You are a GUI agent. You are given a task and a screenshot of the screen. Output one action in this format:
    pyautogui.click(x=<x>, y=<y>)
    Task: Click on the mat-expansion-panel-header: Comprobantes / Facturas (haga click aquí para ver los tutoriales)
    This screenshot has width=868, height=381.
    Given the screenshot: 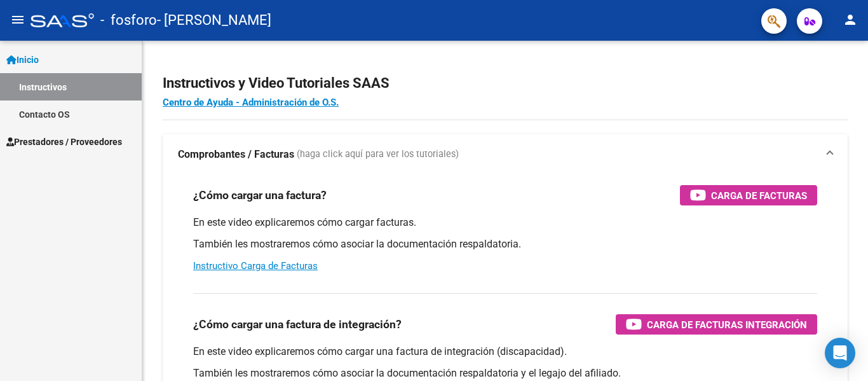 What is the action you would take?
    pyautogui.click(x=505, y=154)
    